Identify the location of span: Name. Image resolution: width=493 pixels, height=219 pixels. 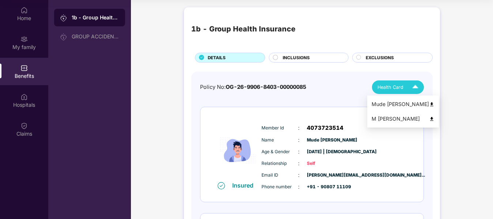
(280, 140).